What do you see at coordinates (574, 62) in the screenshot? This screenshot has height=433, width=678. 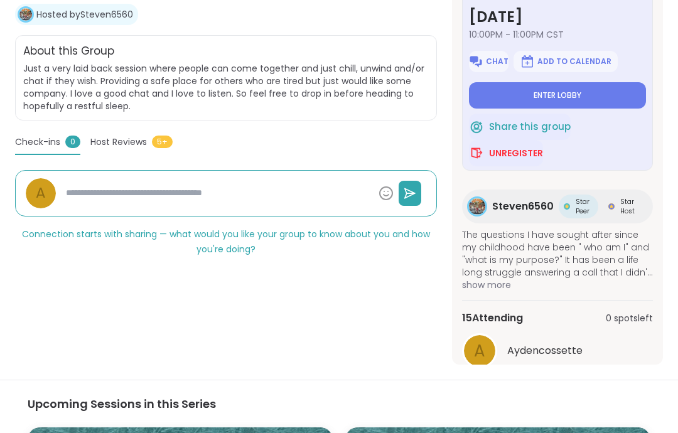 I see `span: Add to Calendar` at bounding box center [574, 62].